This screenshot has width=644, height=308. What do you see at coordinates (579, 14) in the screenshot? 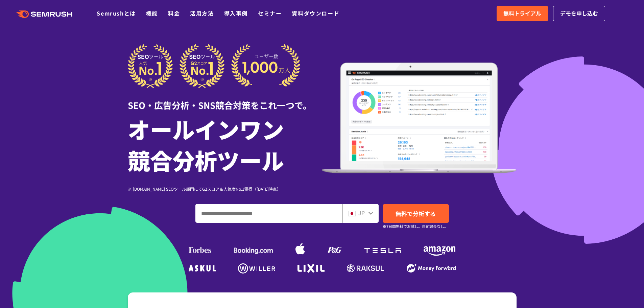
I see `span: デモを申し込む` at bounding box center [579, 14].